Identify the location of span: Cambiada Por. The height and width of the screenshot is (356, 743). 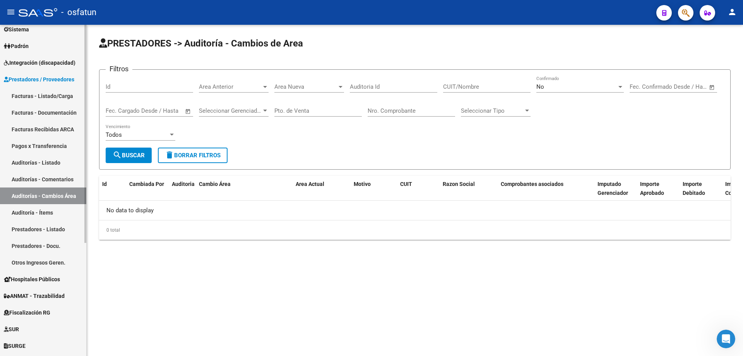
(147, 184).